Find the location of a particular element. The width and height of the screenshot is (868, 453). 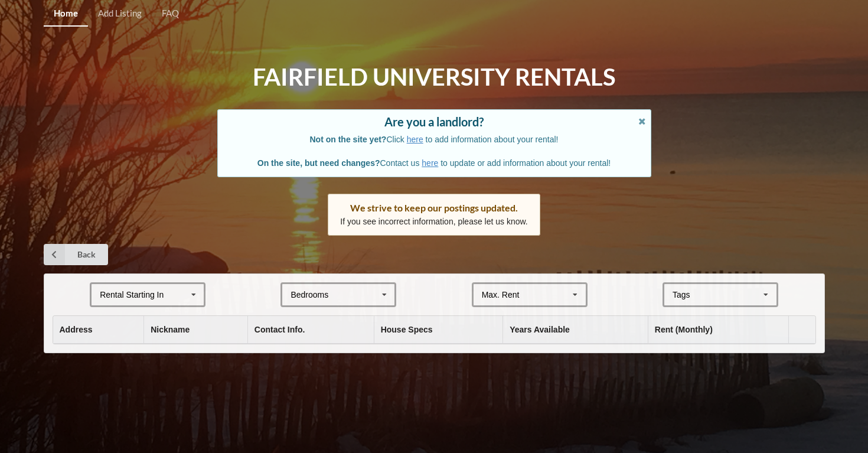

div: We strive to keep our postings updated. is located at coordinates (434, 208).